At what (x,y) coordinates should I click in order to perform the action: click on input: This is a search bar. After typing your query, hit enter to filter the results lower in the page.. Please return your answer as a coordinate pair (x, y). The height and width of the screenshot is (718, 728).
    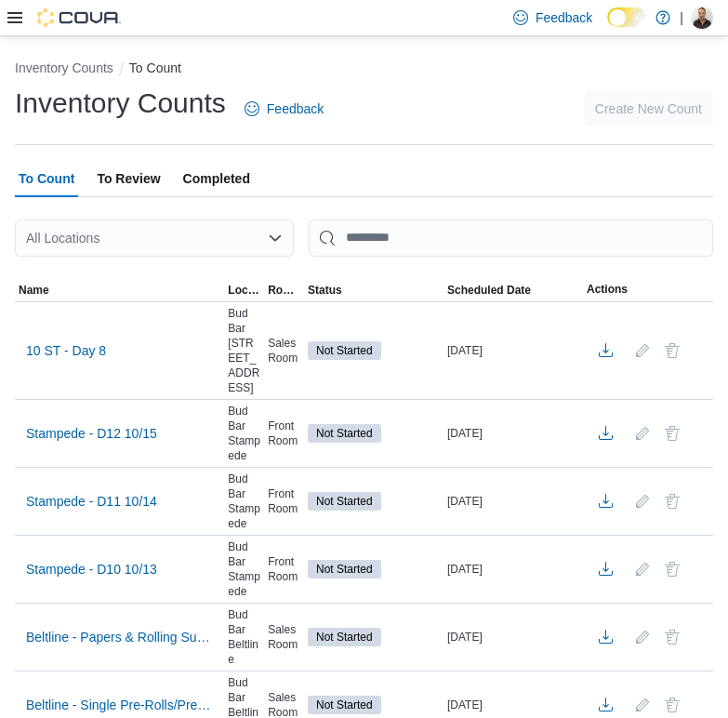
    Looking at the image, I should click on (511, 238).